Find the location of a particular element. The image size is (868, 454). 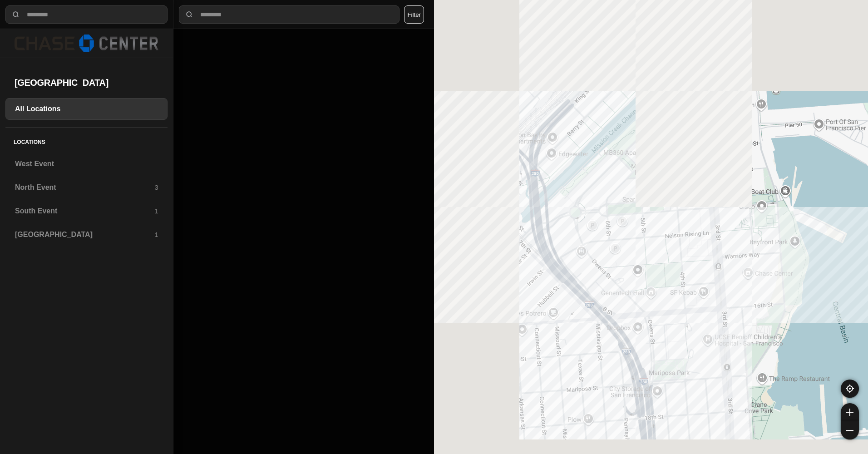

img: zoom-out is located at coordinates (850, 430).